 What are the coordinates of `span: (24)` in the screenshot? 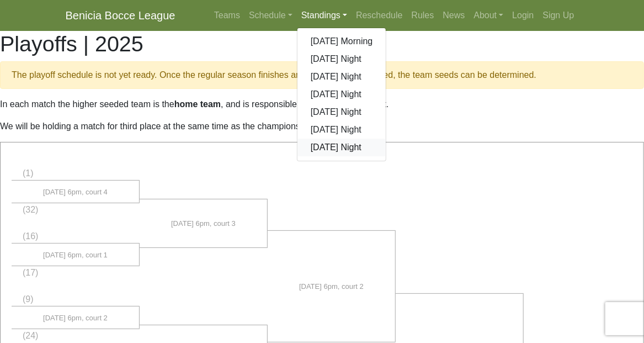 It's located at (31, 336).